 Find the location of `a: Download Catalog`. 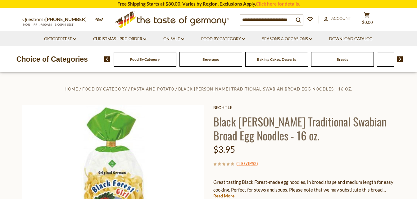

a: Download Catalog is located at coordinates (351, 39).